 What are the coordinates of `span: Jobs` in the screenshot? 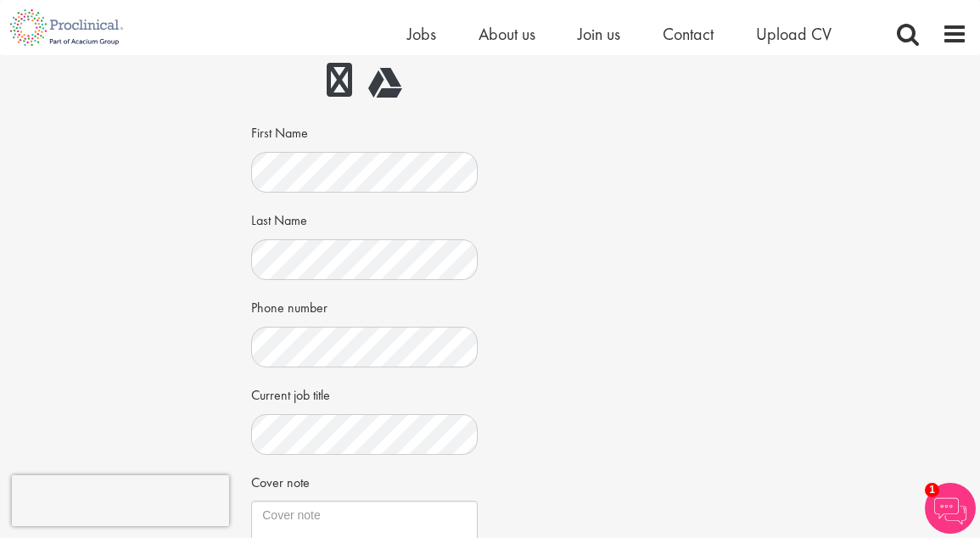 It's located at (422, 34).